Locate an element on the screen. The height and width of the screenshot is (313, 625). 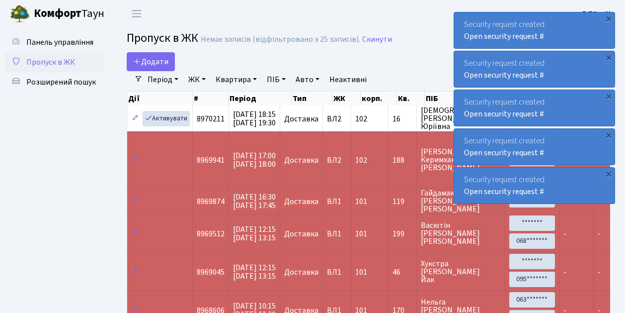
b: ВЛ2 -. К. is located at coordinates (598, 14).